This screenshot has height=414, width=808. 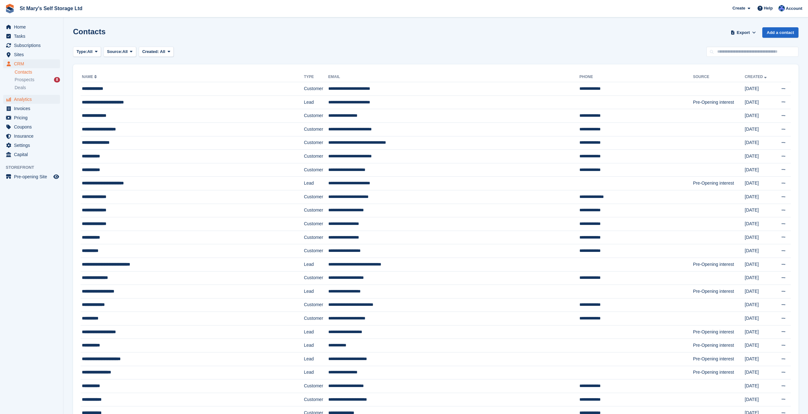 What do you see at coordinates (768, 8) in the screenshot?
I see `span: Help` at bounding box center [768, 8].